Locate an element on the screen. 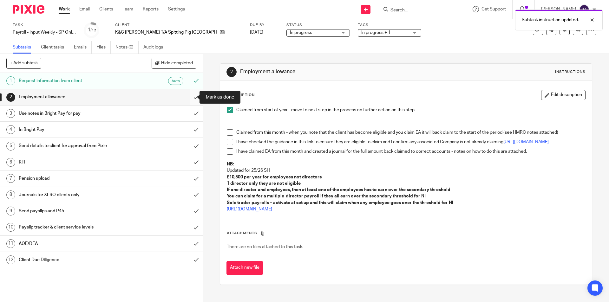 Image resolution: width=609 pixels, height=302 pixels. button: Attach new file is located at coordinates (245, 268).